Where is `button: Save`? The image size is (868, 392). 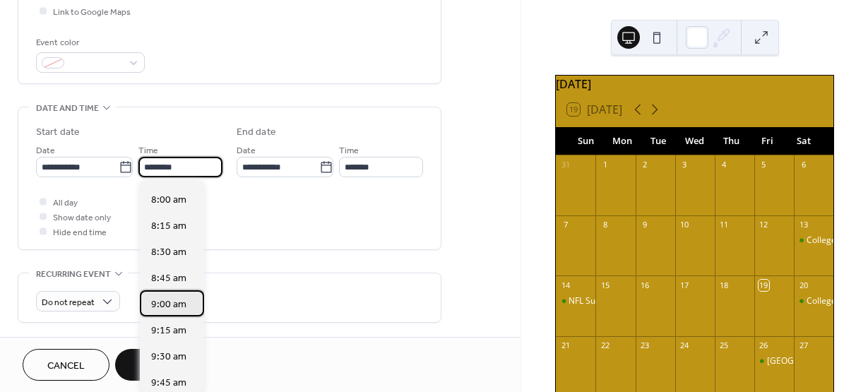 button: Save is located at coordinates (151, 365).